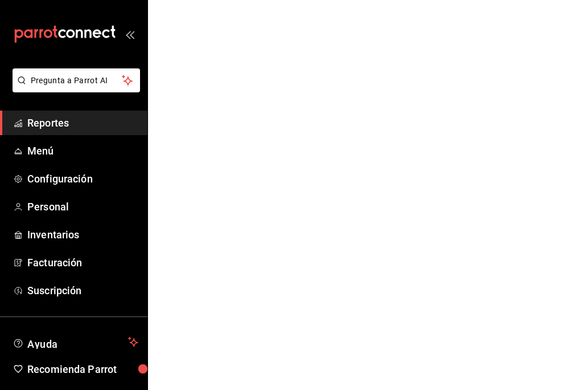 The height and width of the screenshot is (390, 588). What do you see at coordinates (75, 342) in the screenshot?
I see `span: Ayuda` at bounding box center [75, 342].